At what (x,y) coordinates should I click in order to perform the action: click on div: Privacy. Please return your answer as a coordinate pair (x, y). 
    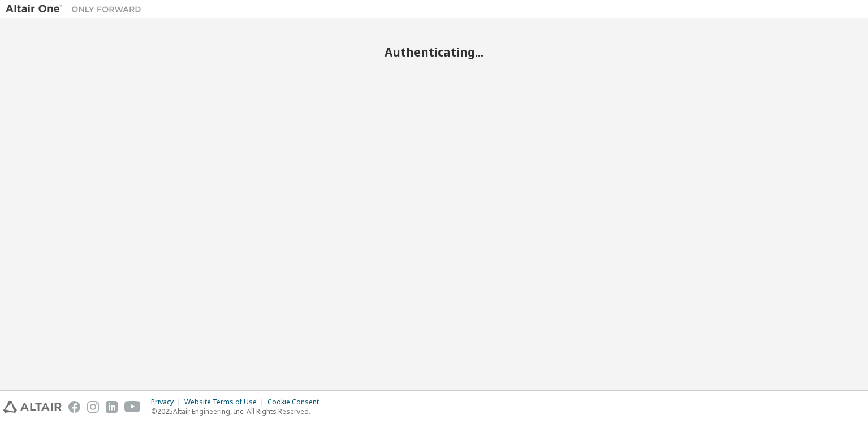
    Looking at the image, I should click on (167, 402).